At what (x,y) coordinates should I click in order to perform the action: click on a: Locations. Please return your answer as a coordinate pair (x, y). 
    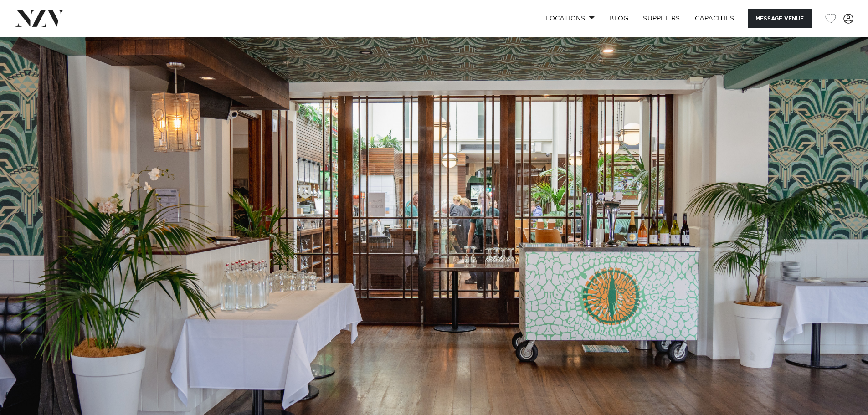
    Looking at the image, I should click on (570, 18).